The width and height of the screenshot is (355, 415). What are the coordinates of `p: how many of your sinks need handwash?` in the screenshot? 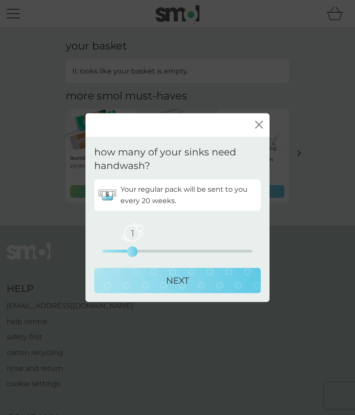 It's located at (177, 159).